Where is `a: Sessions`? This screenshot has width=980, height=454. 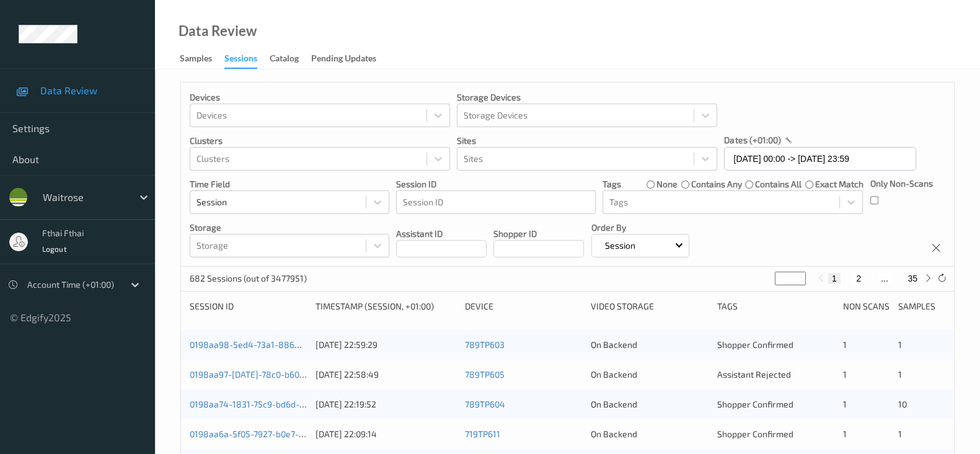
a: Sessions is located at coordinates (246, 59).